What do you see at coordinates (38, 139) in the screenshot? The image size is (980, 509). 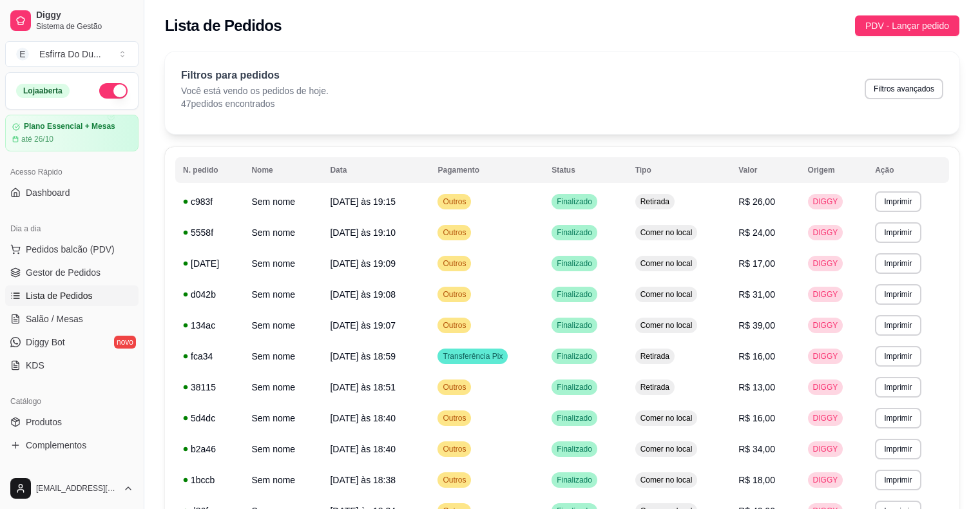 I see `article: até 26/10` at bounding box center [38, 139].